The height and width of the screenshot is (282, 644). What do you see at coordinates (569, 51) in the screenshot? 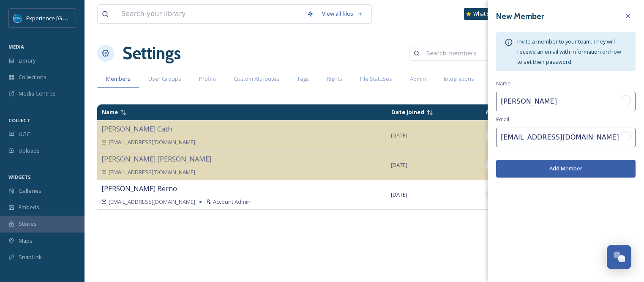
I see `span: Invite a member to your team. They will receive an email with information on how to set their pas...` at bounding box center [569, 51].